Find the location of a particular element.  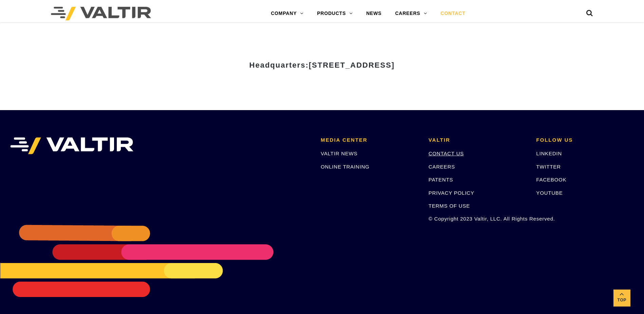

img: Valtir is located at coordinates (101, 13).